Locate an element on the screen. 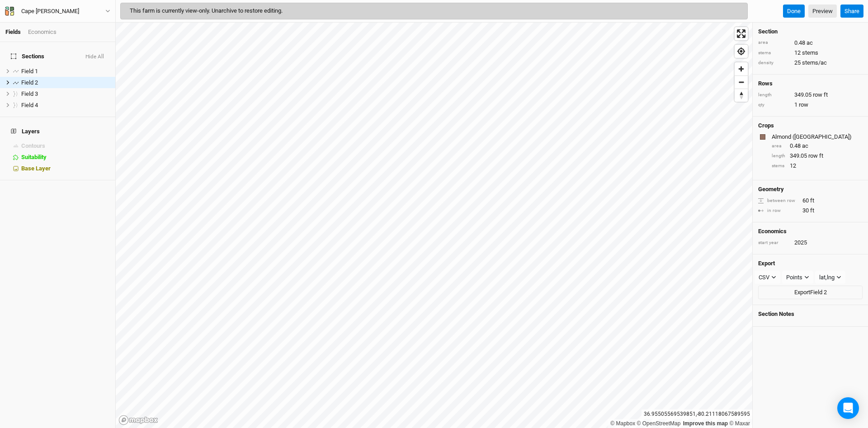 The width and height of the screenshot is (868, 428). div: Cape Floyd is located at coordinates (50, 11).